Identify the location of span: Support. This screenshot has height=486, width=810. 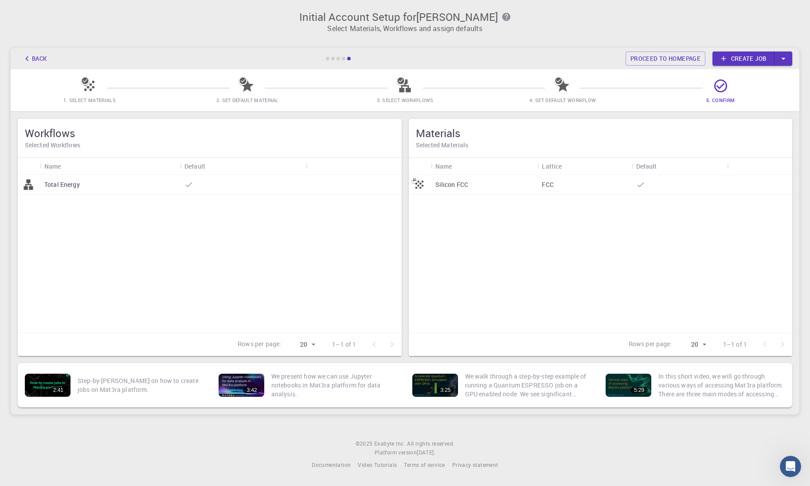
(35, 10).